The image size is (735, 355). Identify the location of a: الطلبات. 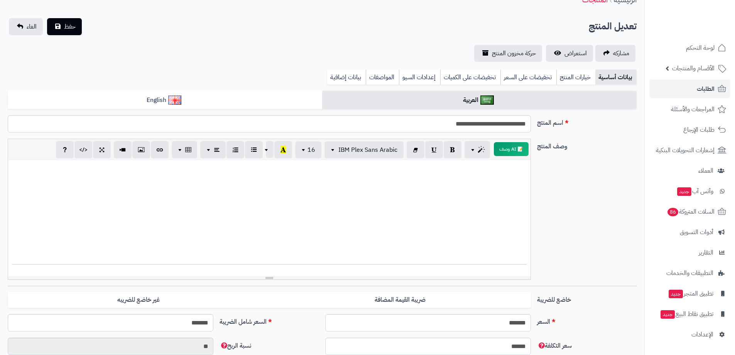
(690, 89).